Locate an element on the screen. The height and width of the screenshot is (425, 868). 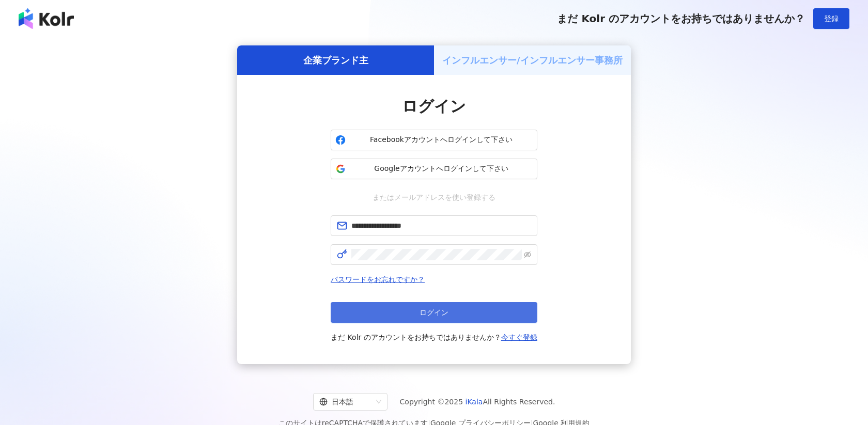
a: パスワードをお忘れですか？ is located at coordinates (377, 280).